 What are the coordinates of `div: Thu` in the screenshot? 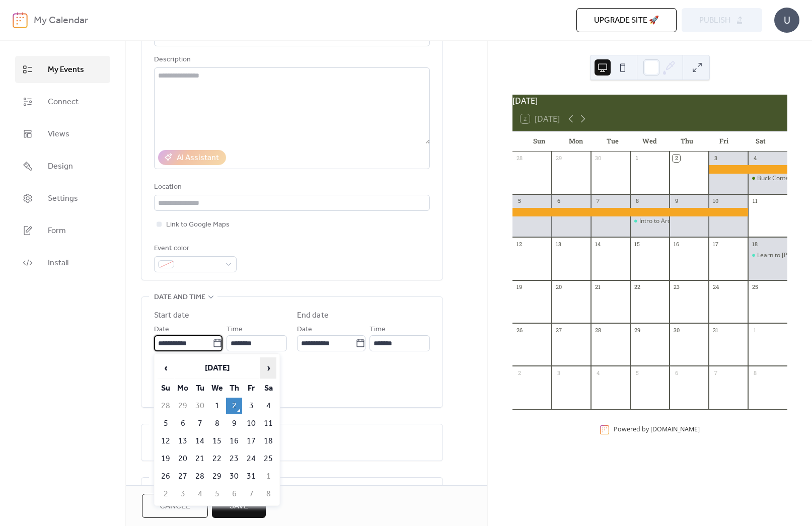 It's located at (687, 141).